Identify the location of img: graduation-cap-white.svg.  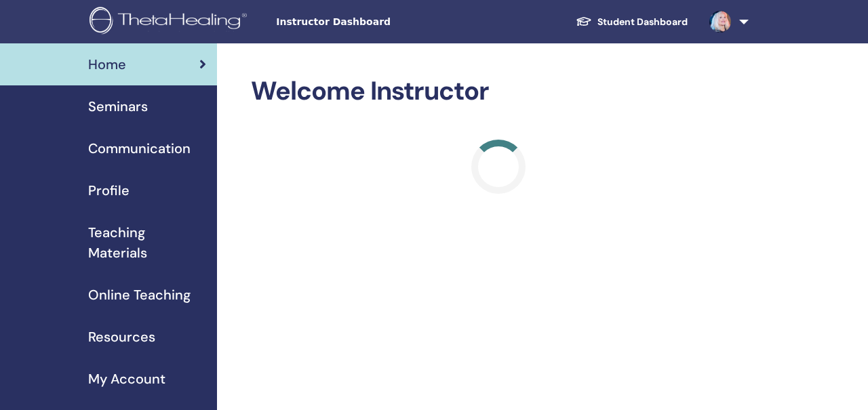
(584, 21).